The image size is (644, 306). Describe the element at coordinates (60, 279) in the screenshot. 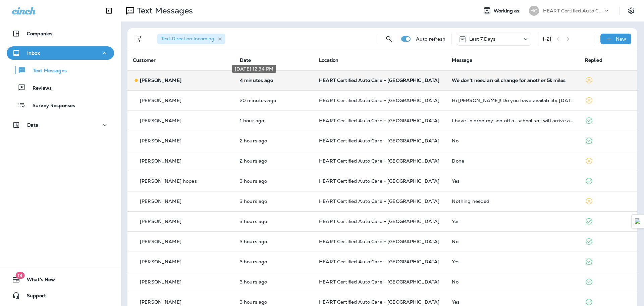

I see `button: 19What's New` at that location.